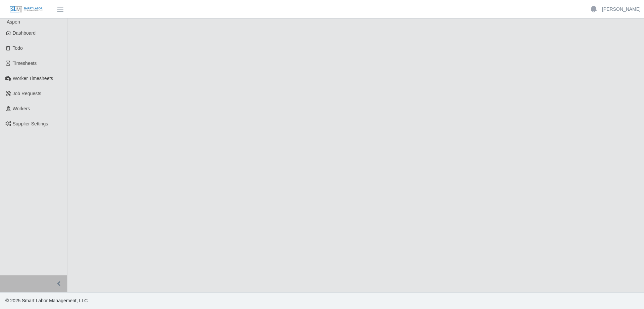 The height and width of the screenshot is (309, 644). Describe the element at coordinates (46, 300) in the screenshot. I see `span: © 2025 Smart Labor Management, LLC` at that location.